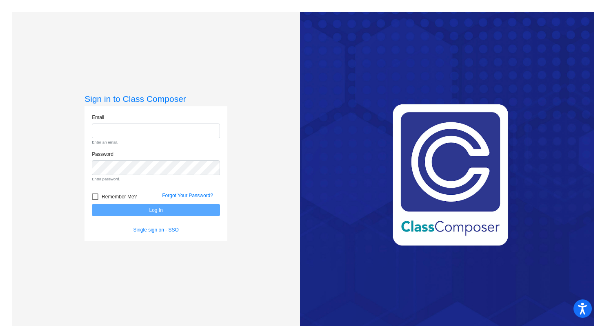 The width and height of the screenshot is (600, 326). Describe the element at coordinates (156, 210) in the screenshot. I see `button: Log In` at that location.